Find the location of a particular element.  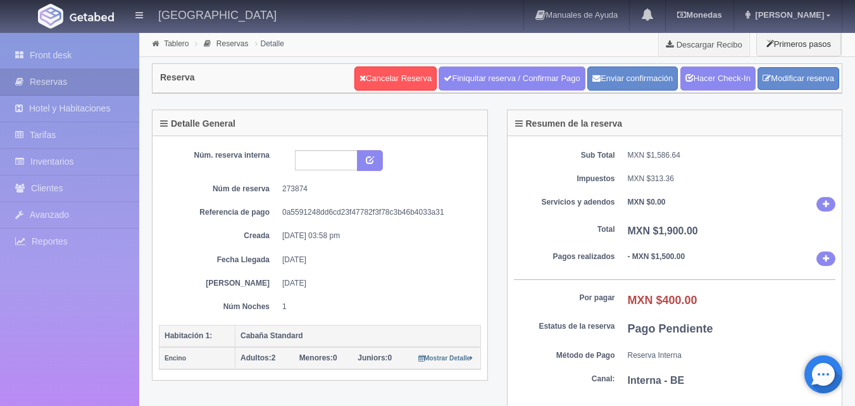

dt: Núm. reserva interna is located at coordinates (219, 155).